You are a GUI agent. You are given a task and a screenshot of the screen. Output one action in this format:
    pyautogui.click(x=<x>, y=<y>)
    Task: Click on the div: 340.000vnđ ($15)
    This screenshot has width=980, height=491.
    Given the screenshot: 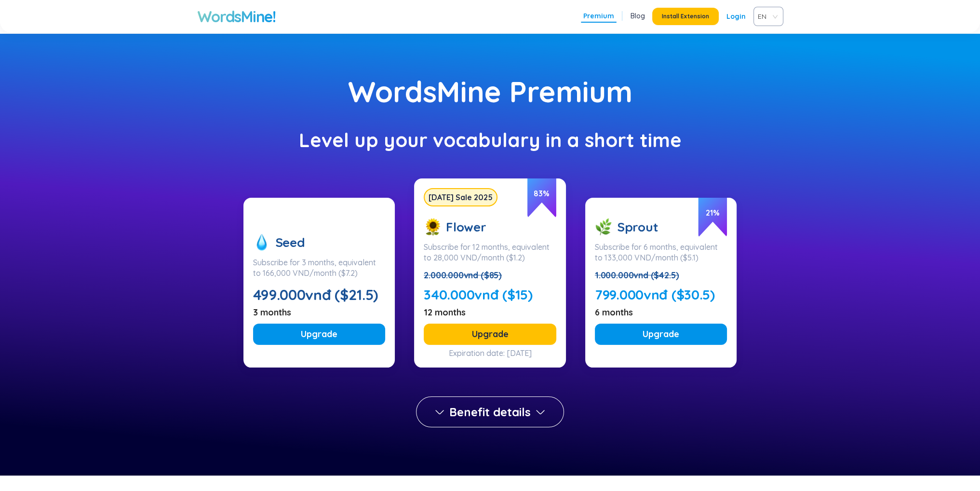 What is the action you would take?
    pyautogui.click(x=490, y=294)
    